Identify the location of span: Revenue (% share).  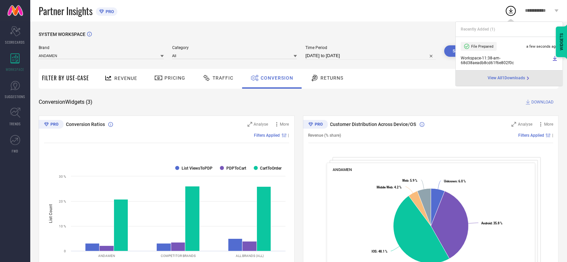
(325, 135).